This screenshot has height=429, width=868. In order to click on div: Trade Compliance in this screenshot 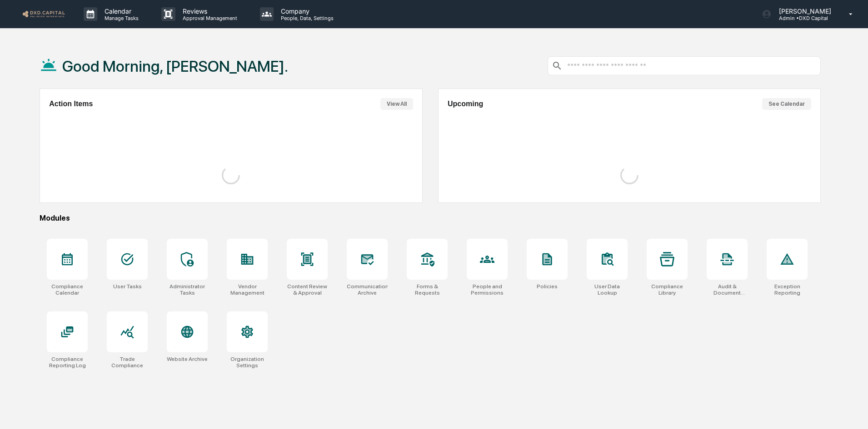, I will do `click(127, 362)`.